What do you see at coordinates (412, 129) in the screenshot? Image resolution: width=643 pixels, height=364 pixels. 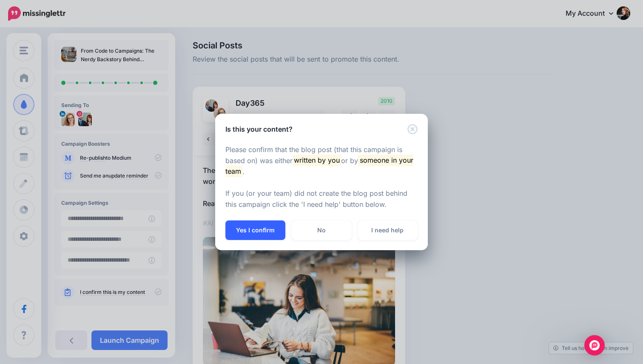 I see `button: Close` at bounding box center [412, 129].